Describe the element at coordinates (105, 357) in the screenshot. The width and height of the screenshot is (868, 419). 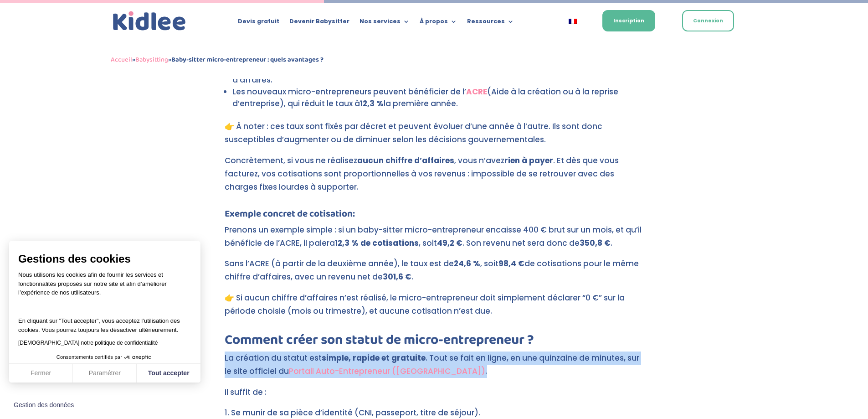
I see `button: Consentements certifiés par` at that location.